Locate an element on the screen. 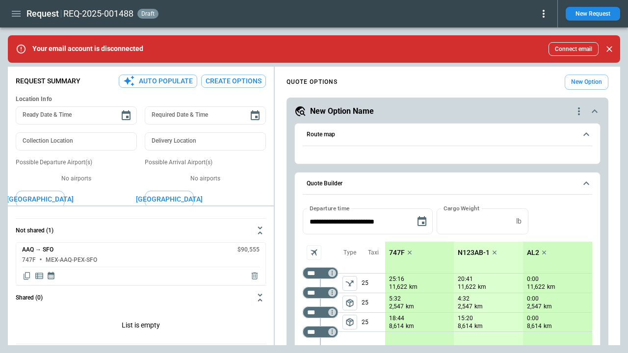 Image resolution: width=628 pixels, height=353 pixels. span: Display quote schedule is located at coordinates (51, 276).